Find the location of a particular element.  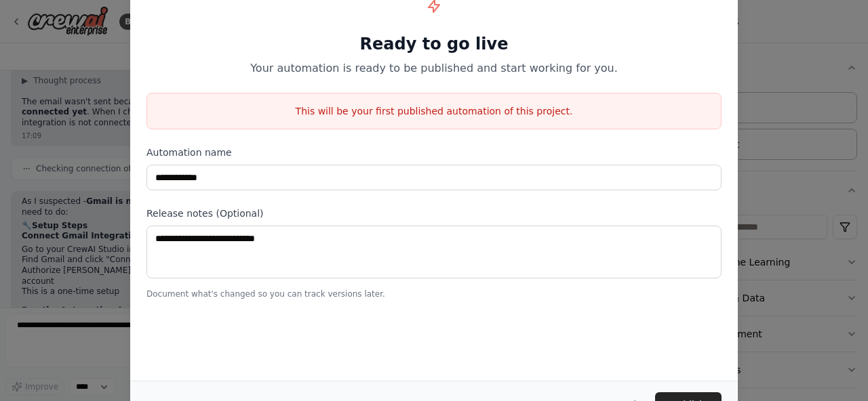

label: Automation name is located at coordinates (434, 152).